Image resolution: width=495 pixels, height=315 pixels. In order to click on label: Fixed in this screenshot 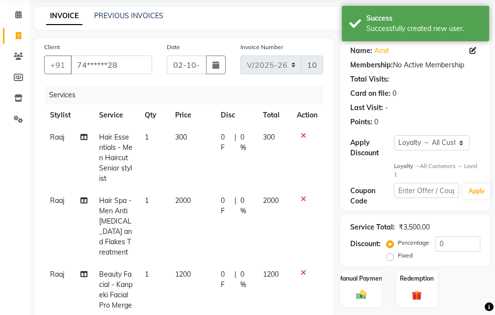, I will do `click(406, 255)`.